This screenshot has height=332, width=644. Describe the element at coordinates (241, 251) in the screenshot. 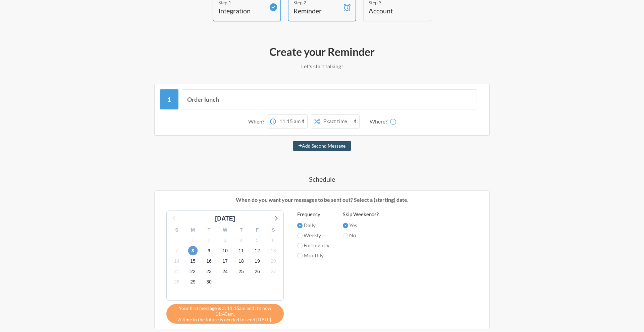

I see `span: Saturday, October 11, 2025` at that location.